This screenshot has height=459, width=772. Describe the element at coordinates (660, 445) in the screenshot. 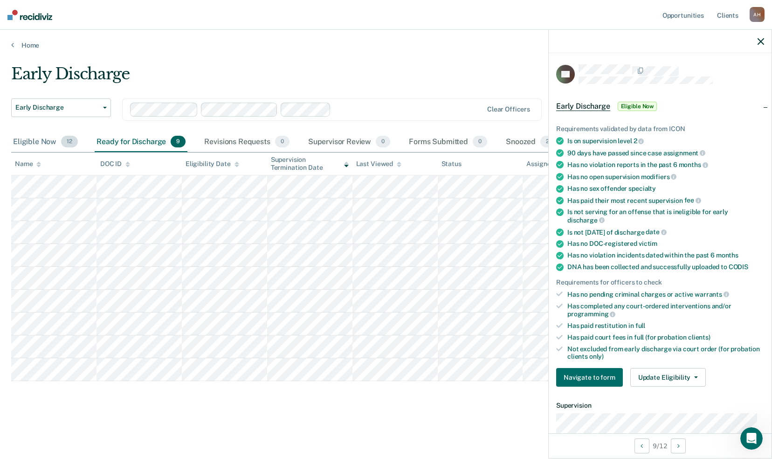

I see `div: 9 / 12` at that location.